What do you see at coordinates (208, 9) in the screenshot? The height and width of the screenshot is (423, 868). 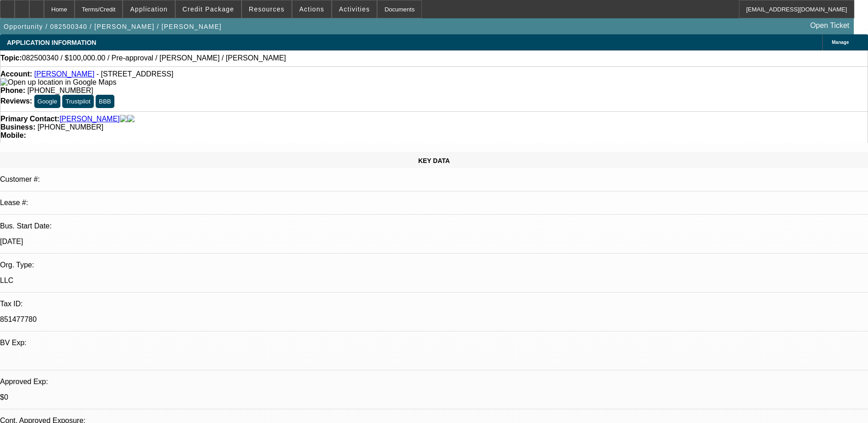 I see `span: Credit Package` at bounding box center [208, 9].